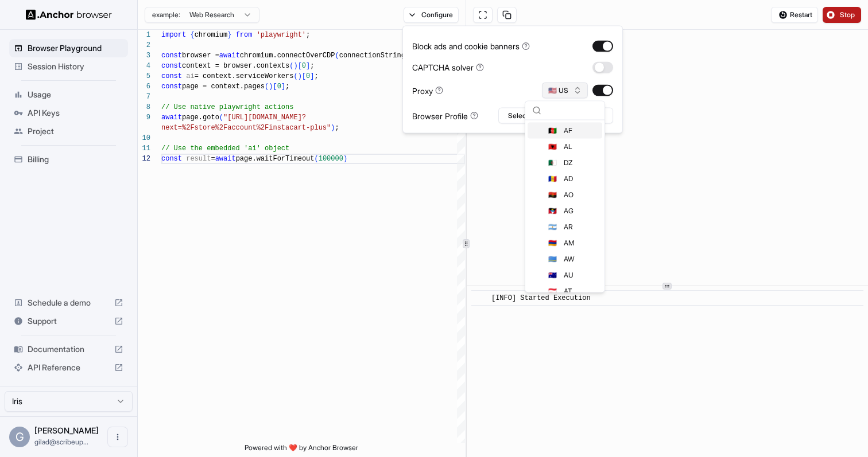 Image resolution: width=868 pixels, height=457 pixels. I want to click on span: page.waitForTimeout, so click(275, 159).